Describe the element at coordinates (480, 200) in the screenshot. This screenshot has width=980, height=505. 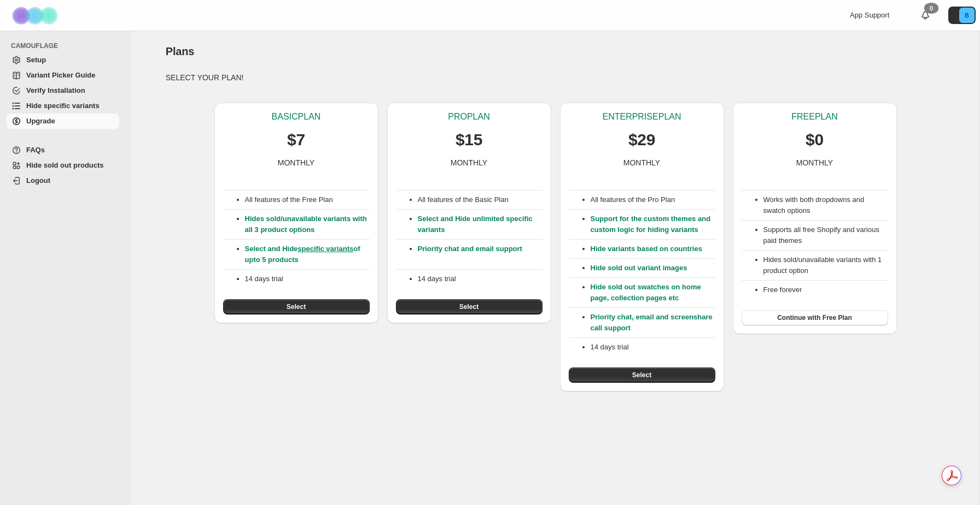
I see `p: All features of the Basic Plan` at that location.